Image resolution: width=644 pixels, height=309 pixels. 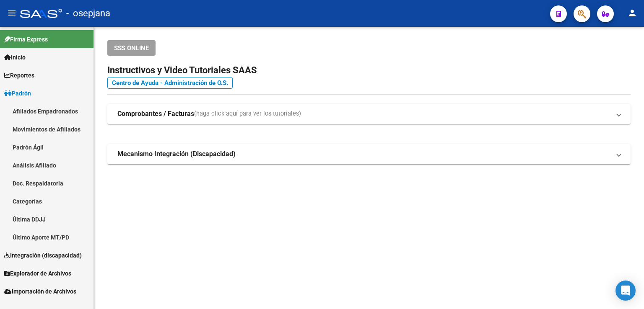 I want to click on h2: Instructivos y Video Tutoriales SAAS, so click(x=369, y=70).